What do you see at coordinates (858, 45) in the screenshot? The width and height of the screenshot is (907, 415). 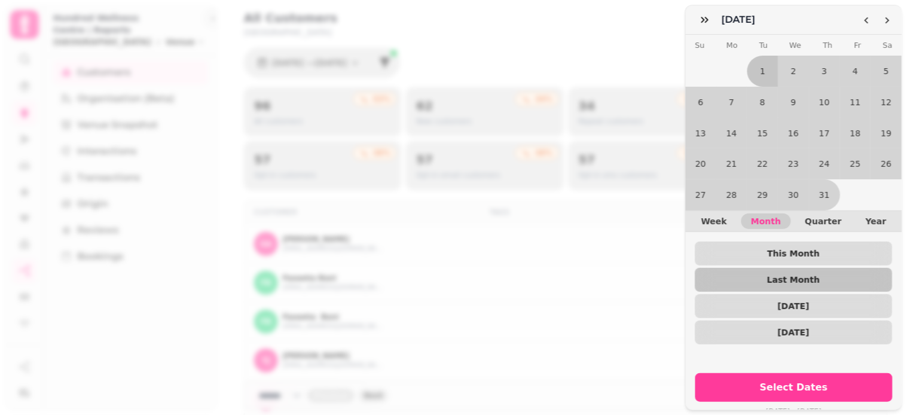 I see `th: Friday` at bounding box center [858, 45].